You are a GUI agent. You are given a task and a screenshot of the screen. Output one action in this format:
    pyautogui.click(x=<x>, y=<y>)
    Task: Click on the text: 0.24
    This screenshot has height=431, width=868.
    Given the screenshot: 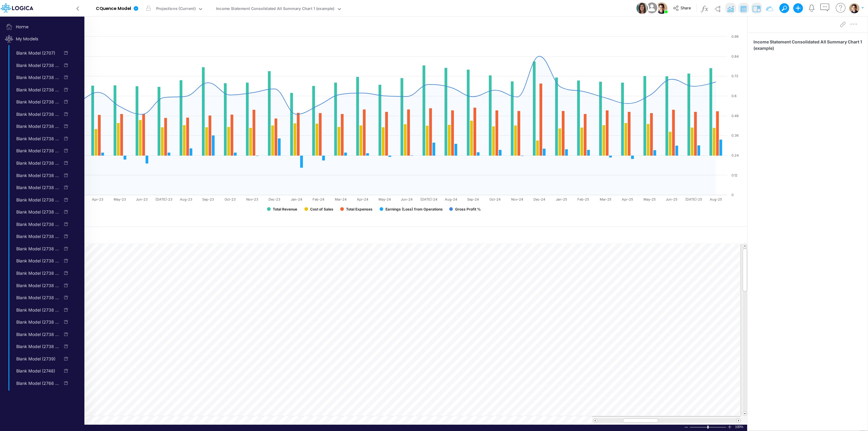 What is the action you would take?
    pyautogui.click(x=735, y=155)
    